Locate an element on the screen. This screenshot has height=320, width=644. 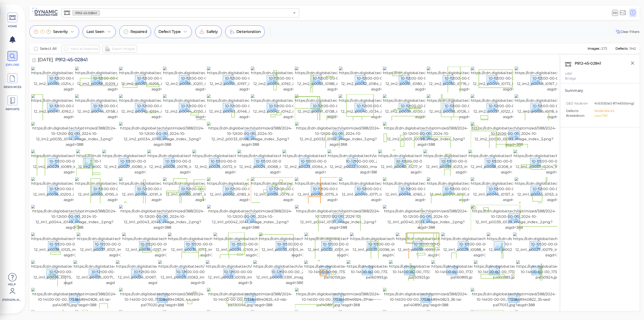
span: 41.6513 (lat) -87.4651 (long) is located at coordinates (614, 104).